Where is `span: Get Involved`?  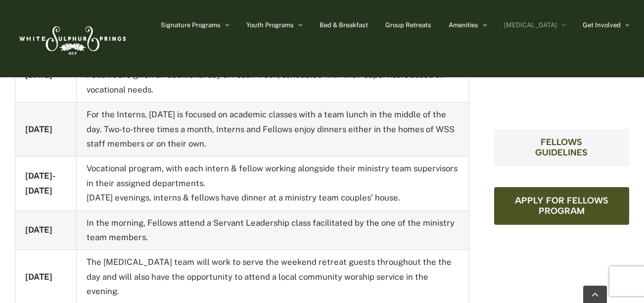
span: Get Involved is located at coordinates (601, 25).